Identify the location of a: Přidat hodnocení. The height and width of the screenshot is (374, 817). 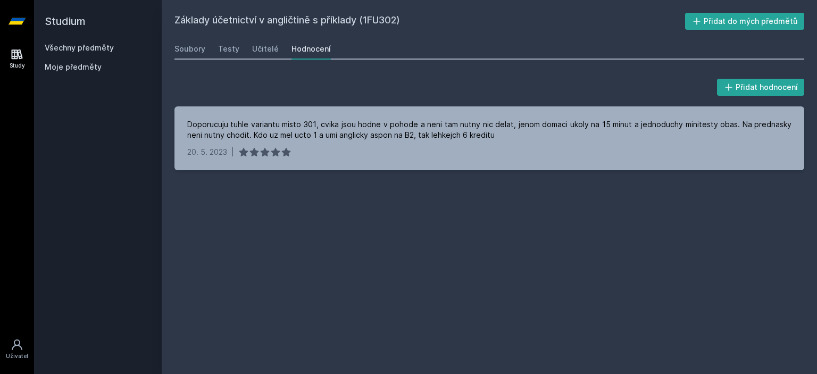
(761, 87).